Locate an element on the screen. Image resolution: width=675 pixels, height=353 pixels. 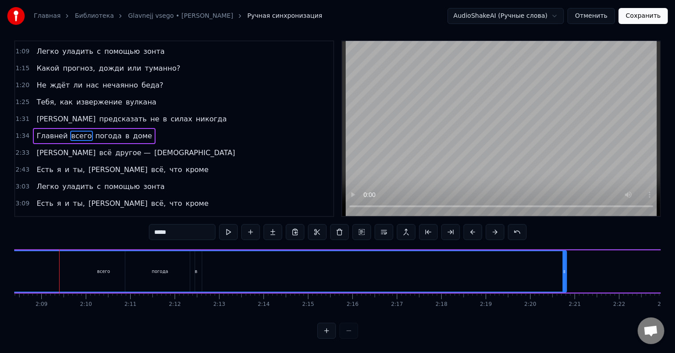
span: Не is located at coordinates (41, 85).